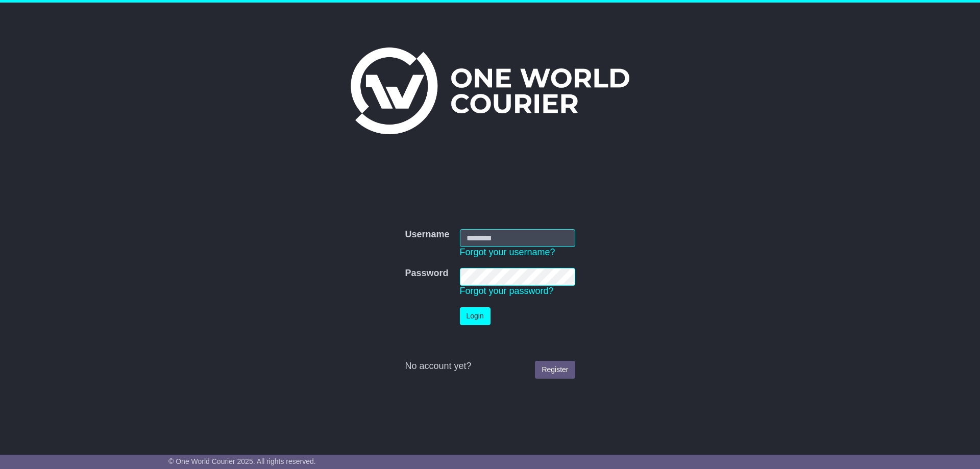 This screenshot has height=469, width=980. What do you see at coordinates (242, 461) in the screenshot?
I see `span: © One World Courier 2025. All rights reserved.` at bounding box center [242, 461].